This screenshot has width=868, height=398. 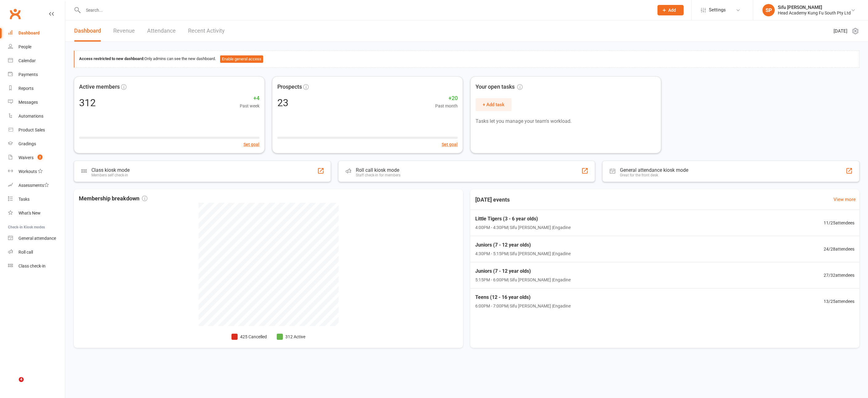 What do you see at coordinates (111, 175) in the screenshot?
I see `div: Members self check-in` at bounding box center [111, 175].